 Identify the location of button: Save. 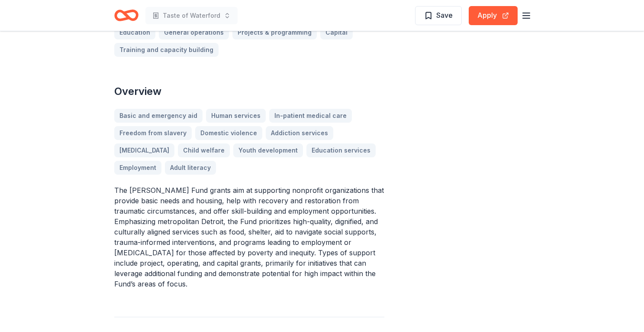
(438, 15).